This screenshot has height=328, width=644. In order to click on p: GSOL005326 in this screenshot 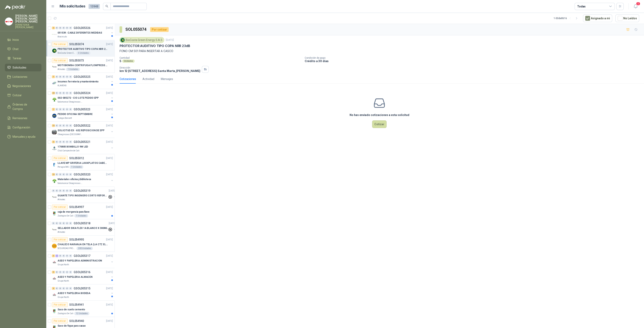, I will do `click(82, 28)`.